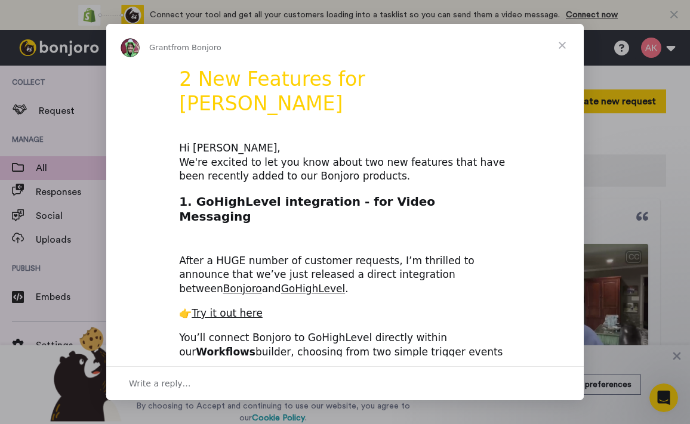  Describe the element at coordinates (345, 383) in the screenshot. I see `div: Open conversation and reply` at that location.